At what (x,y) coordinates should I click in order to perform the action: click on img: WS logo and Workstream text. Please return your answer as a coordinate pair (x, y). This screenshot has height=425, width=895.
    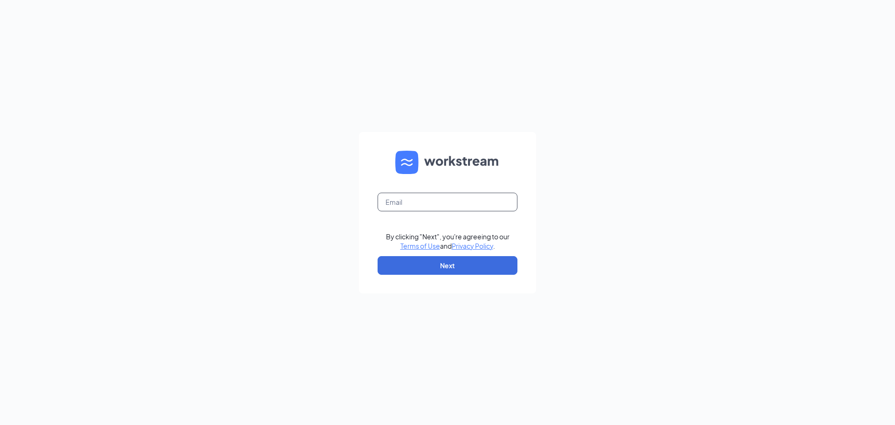
    Looking at the image, I should click on (448, 162).